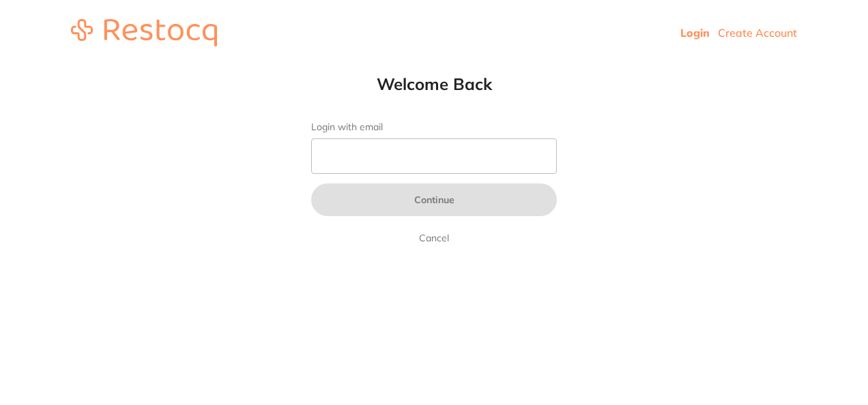  What do you see at coordinates (695, 33) in the screenshot?
I see `a: Login` at bounding box center [695, 33].